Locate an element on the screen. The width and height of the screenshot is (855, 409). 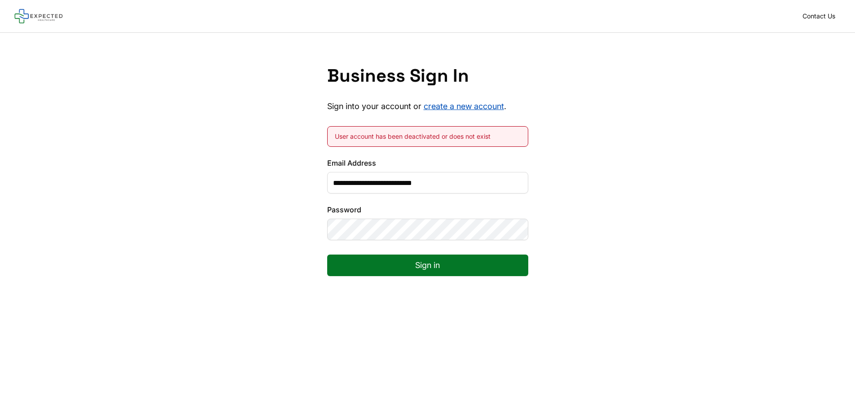
div: User account has been deactivated or does not exist is located at coordinates (428, 136).